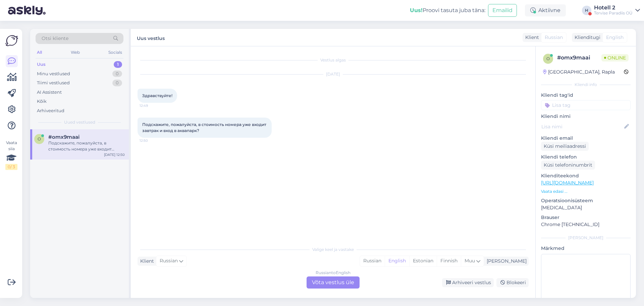 The height and width of the screenshot is (306, 644). Describe the element at coordinates (449, 261) in the screenshot. I see `div: Finnish` at that location.